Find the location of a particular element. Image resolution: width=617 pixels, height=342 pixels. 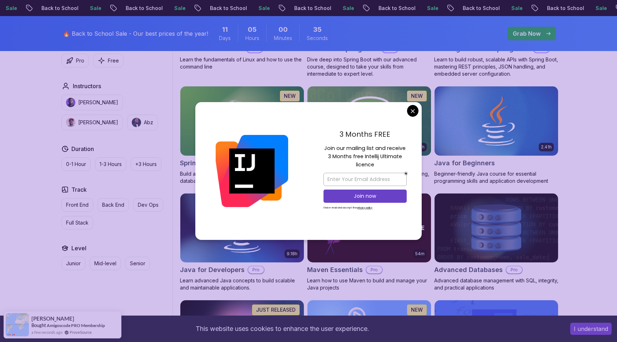

h2: Java for Developers is located at coordinates (212, 270).